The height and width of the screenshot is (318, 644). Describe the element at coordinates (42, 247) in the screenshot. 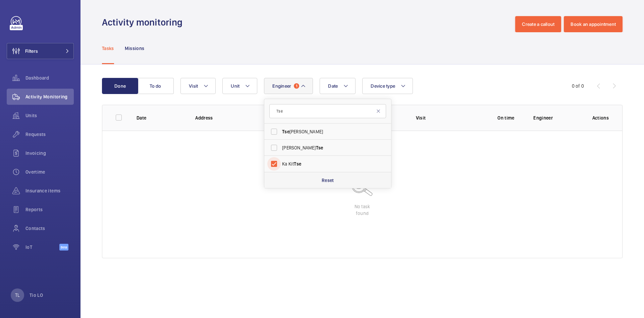

I see `span: IoT` at that location.